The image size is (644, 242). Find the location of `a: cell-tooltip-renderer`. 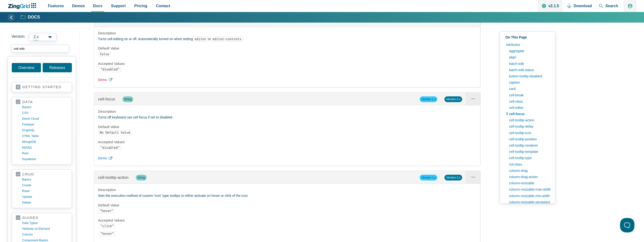

a: cell-tooltip-renderer is located at coordinates (529, 146).